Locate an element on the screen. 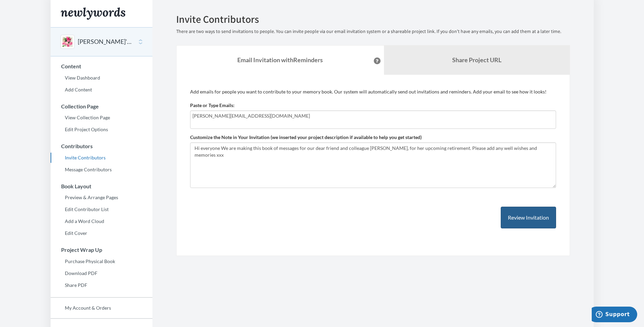 This screenshot has width=644, height=327. a: Download PDF is located at coordinates (101, 273).